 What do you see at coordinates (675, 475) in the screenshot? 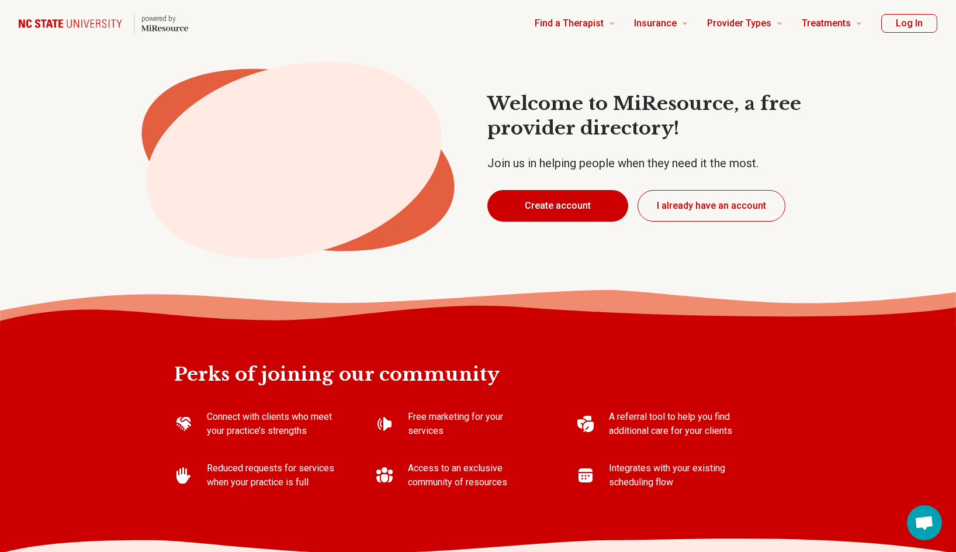
I see `p: Integrates with your existing scheduling flow` at bounding box center [675, 475].